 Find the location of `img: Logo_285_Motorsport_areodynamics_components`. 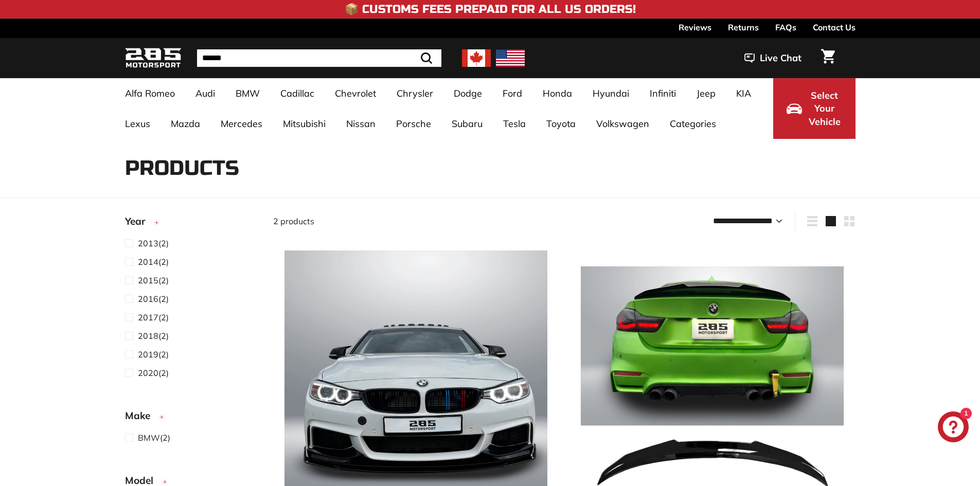

img: Logo_285_Motorsport_areodynamics_components is located at coordinates (154, 58).